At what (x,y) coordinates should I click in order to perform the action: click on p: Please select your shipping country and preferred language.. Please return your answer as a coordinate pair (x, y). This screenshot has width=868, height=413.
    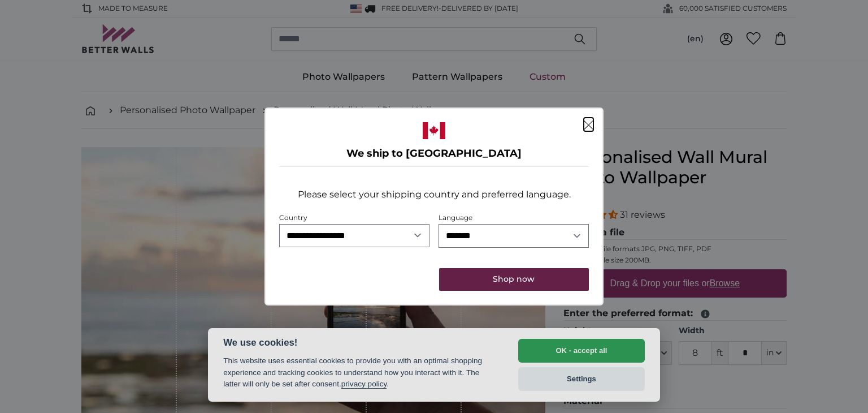
    Looking at the image, I should click on (434, 194).